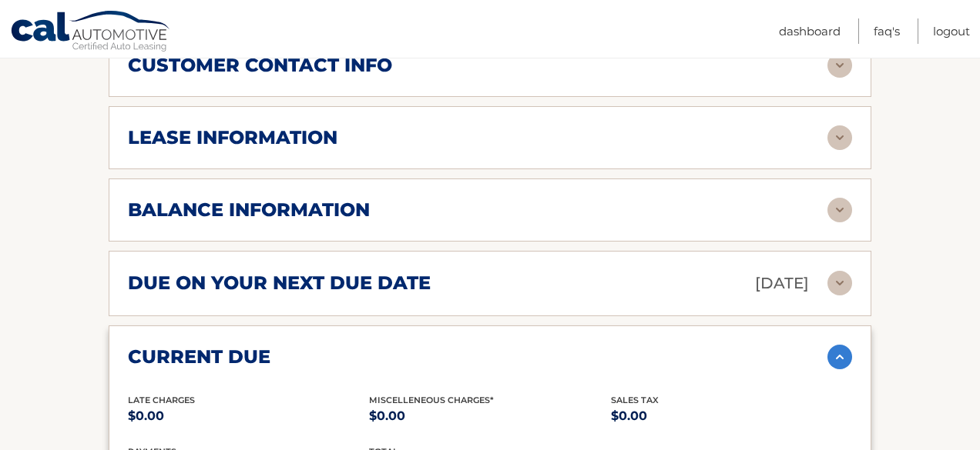 The image size is (980, 450). Describe the element at coordinates (635, 401) in the screenshot. I see `span: Sales Tax` at that location.